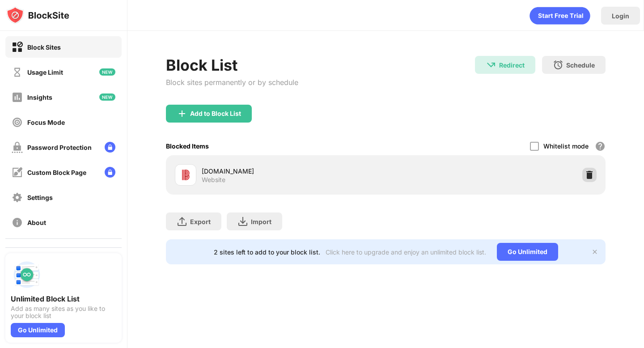  What do you see at coordinates (566, 146) in the screenshot?
I see `div: Whitelist mode` at bounding box center [566, 146].